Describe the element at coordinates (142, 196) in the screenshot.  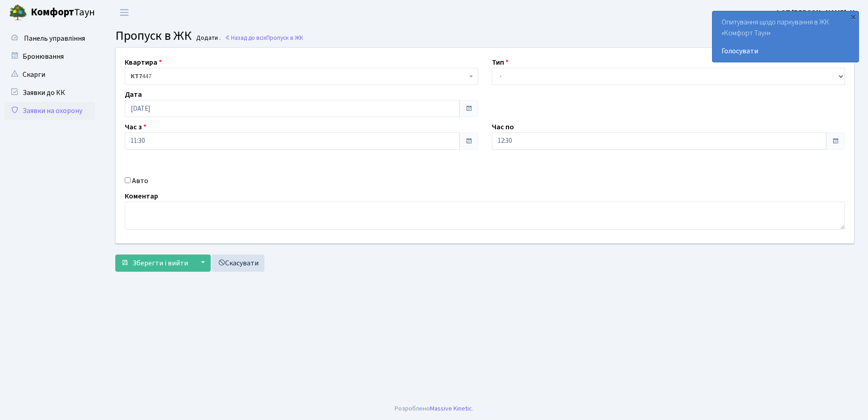
I see `label: Коментар` at that location.